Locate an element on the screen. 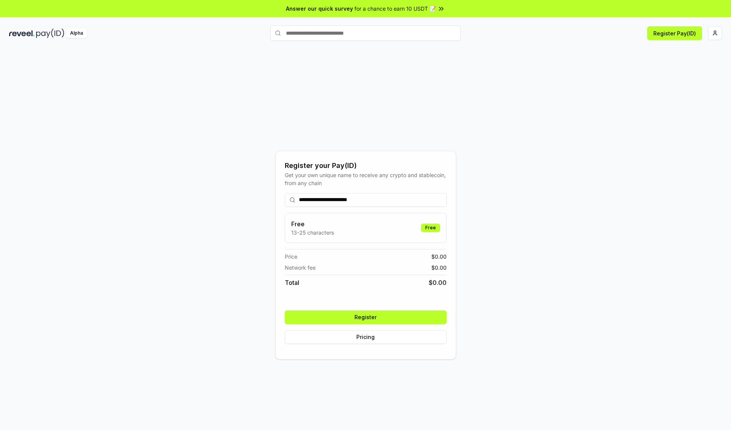 The width and height of the screenshot is (731, 430). button: Register Pay(ID) is located at coordinates (675, 33).